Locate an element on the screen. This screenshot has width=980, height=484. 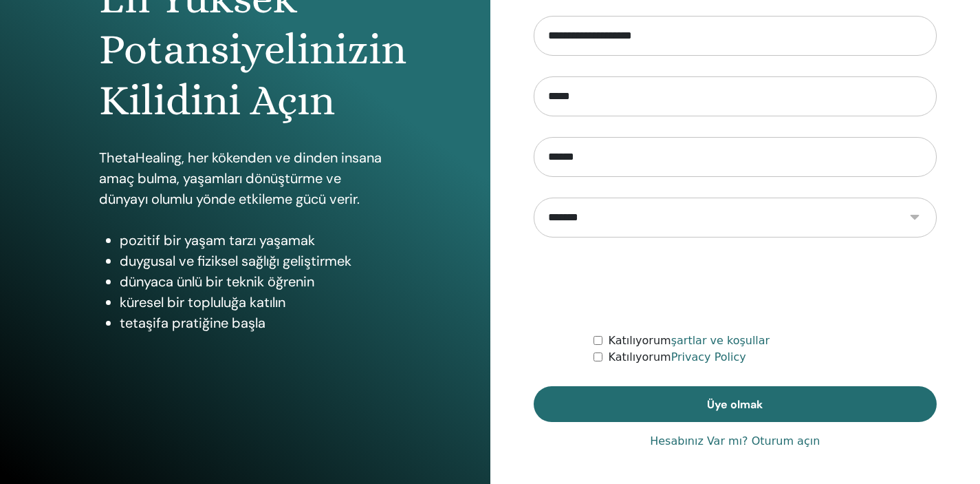
span: Üye olmak is located at coordinates (735, 404).